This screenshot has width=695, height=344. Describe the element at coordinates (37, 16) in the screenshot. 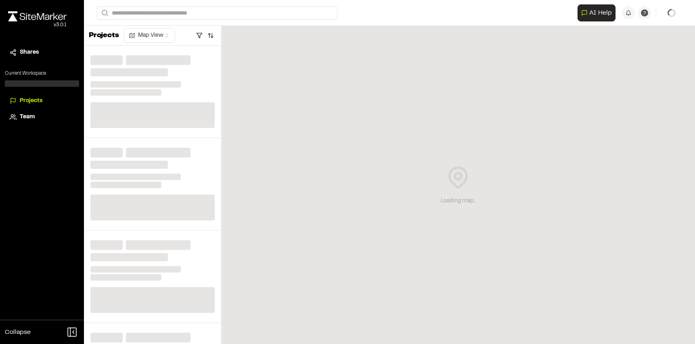

I see `img: rebrand.png` at that location.